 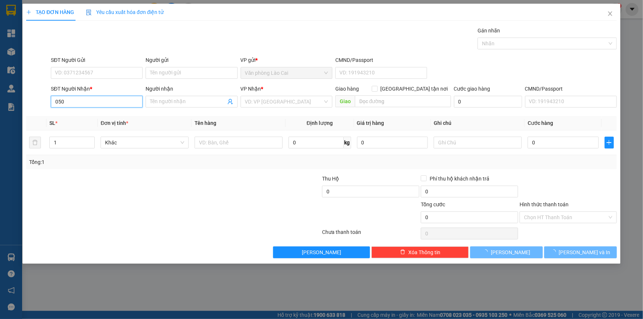 I want to click on span: Khác, so click(x=144, y=143).